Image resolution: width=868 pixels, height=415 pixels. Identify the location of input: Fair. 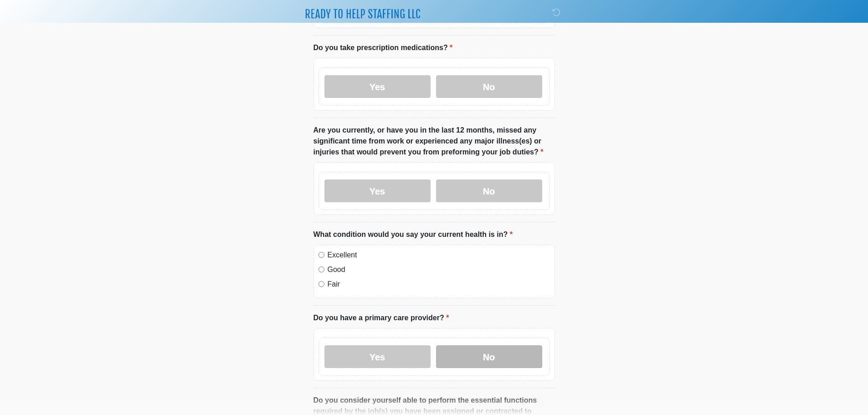
(321, 284).